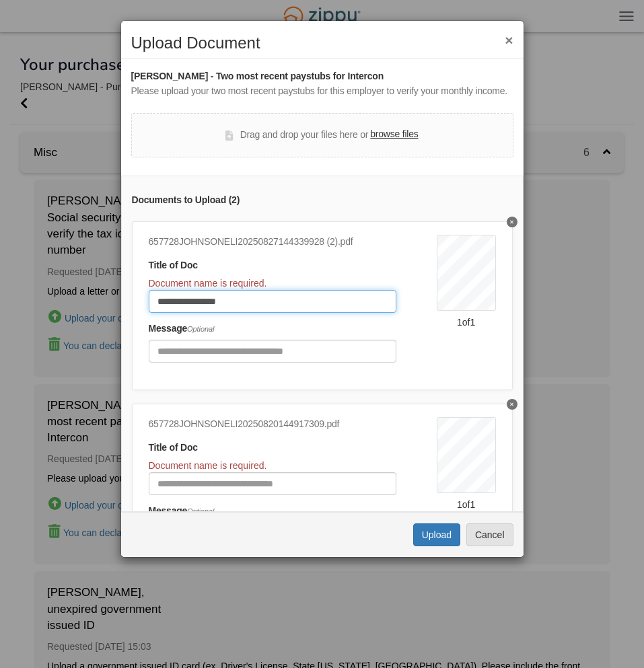 Image resolution: width=644 pixels, height=668 pixels. What do you see at coordinates (273, 425) in the screenshot?
I see `div: 657728JOHNSONELI20250820144917309.pdf` at bounding box center [273, 425].